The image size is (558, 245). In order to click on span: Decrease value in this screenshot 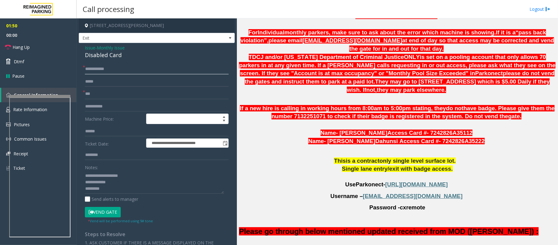, I will do `click(224, 121)`.